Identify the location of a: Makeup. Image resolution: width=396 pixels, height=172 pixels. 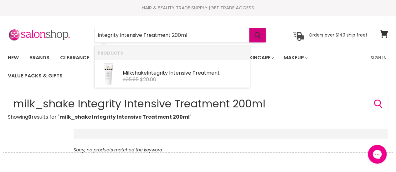
(295, 58).